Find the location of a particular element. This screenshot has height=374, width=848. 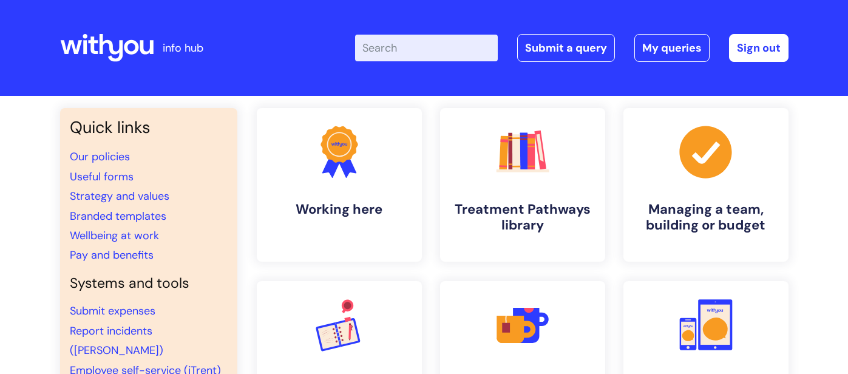

a: Strategy and values is located at coordinates (120, 196).